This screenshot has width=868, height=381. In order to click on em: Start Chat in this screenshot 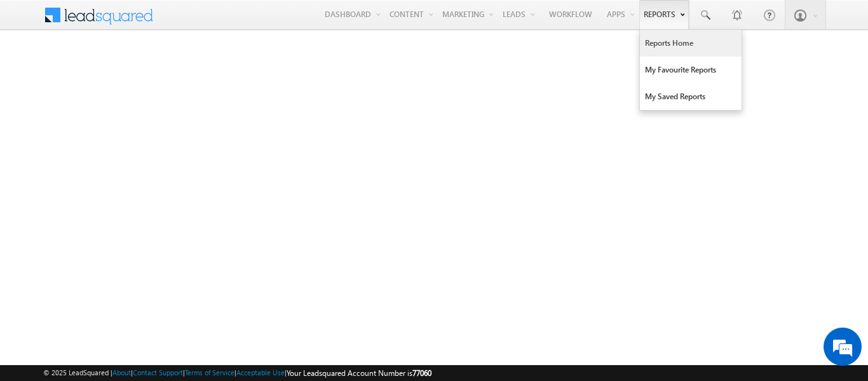, I will do `click(201, 302)`.